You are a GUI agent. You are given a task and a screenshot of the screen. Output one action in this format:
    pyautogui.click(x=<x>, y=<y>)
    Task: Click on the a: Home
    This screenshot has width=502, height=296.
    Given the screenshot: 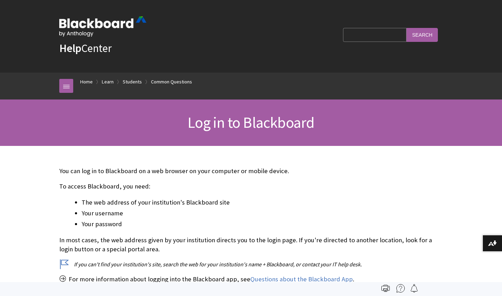 What is the action you would take?
    pyautogui.click(x=86, y=82)
    